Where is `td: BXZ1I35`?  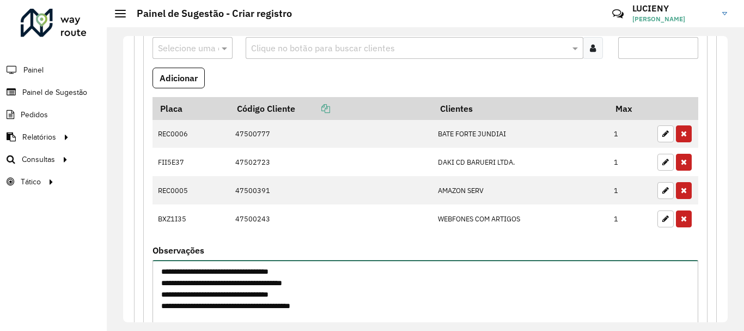 td: BXZ1I35 is located at coordinates (191, 218).